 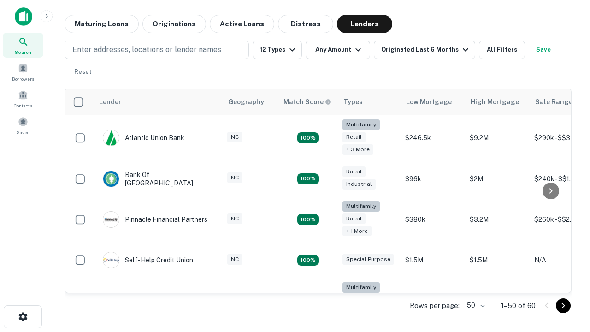 I want to click on button: Distress, so click(x=306, y=24).